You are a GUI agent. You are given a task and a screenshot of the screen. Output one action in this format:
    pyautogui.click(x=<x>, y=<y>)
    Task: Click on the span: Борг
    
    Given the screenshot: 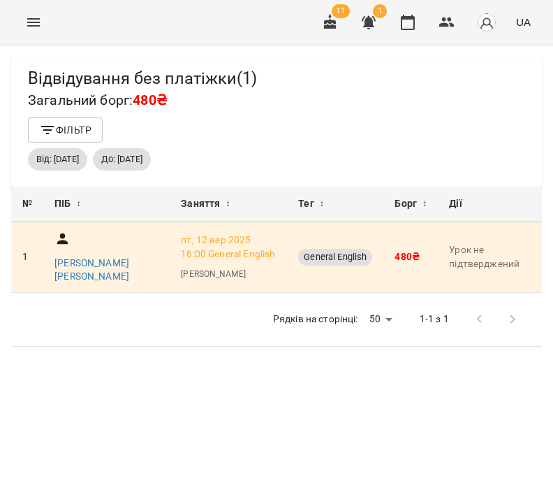 What is the action you would take?
    pyautogui.click(x=406, y=204)
    